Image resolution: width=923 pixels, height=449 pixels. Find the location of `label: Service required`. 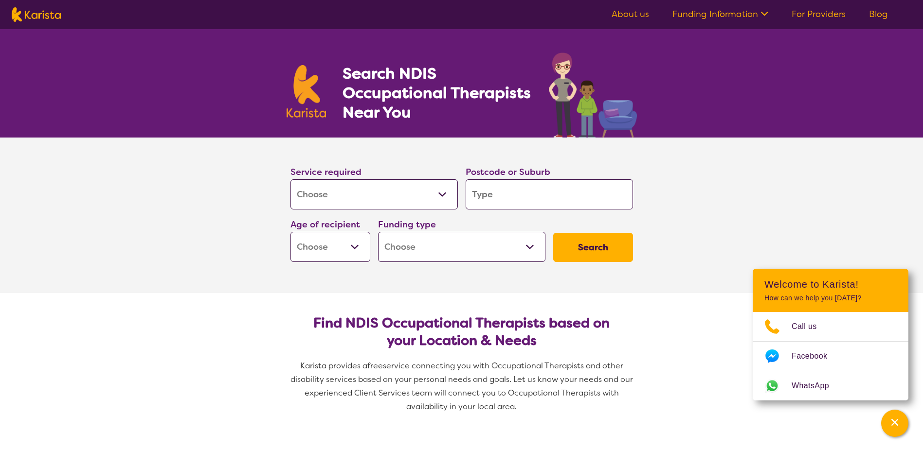

label: Service required is located at coordinates (326, 172).